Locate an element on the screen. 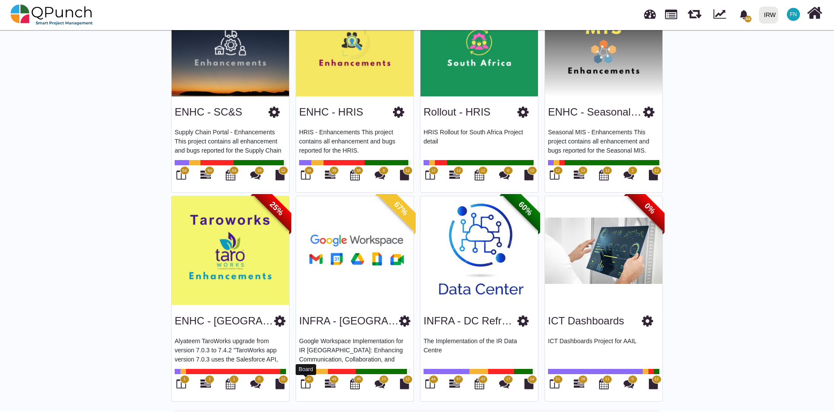  a: IRW is located at coordinates (768, 15).